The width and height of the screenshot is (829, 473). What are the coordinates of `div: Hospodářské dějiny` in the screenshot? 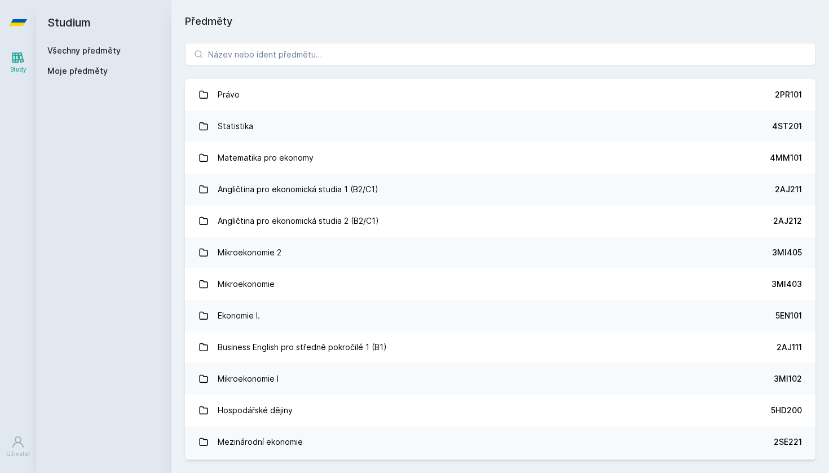 It's located at (255, 410).